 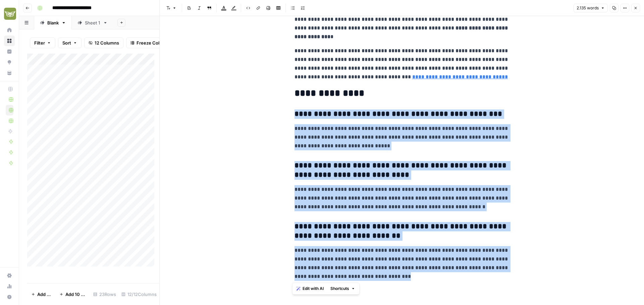 What do you see at coordinates (105, 295) in the screenshot?
I see `div: 23 Rows` at bounding box center [105, 295].